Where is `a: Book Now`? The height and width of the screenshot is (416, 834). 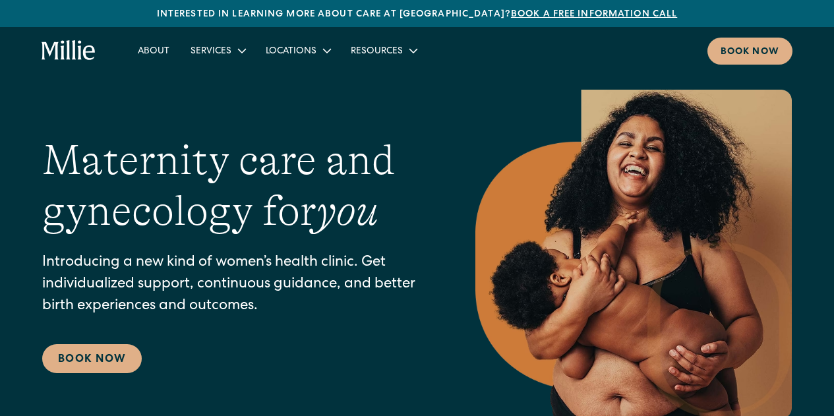
a: Book Now is located at coordinates (92, 359).